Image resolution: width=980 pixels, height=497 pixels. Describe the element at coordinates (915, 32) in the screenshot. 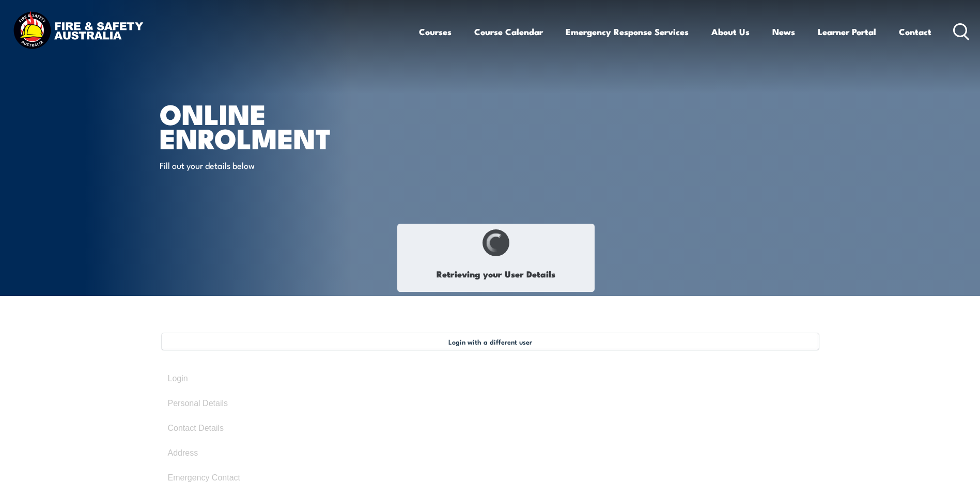

I see `a: Contact` at that location.